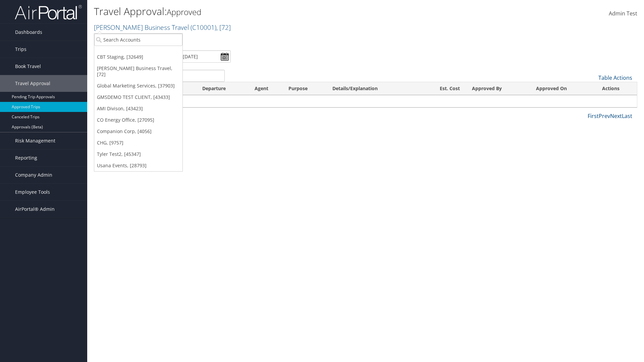 This screenshot has width=644, height=362. What do you see at coordinates (26, 158) in the screenshot?
I see `span: Reporting` at bounding box center [26, 158].